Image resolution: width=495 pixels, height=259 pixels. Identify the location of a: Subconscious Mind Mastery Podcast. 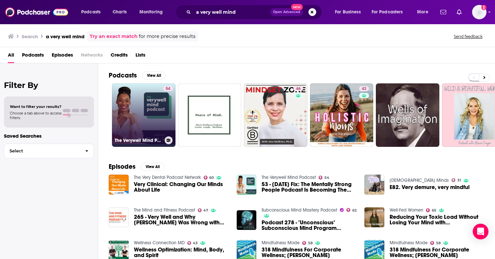
(299, 210).